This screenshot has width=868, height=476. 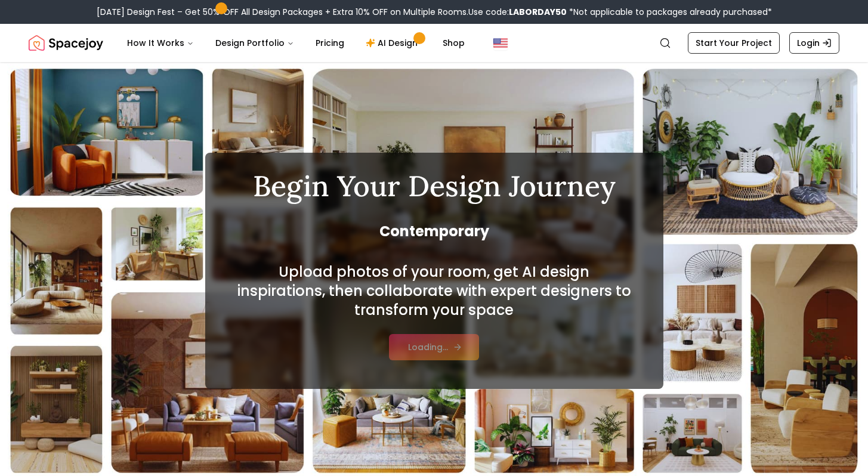 I want to click on h2: Upload photos of your room, get AI design inspirations, then collaborate with expert designers to..., so click(x=434, y=291).